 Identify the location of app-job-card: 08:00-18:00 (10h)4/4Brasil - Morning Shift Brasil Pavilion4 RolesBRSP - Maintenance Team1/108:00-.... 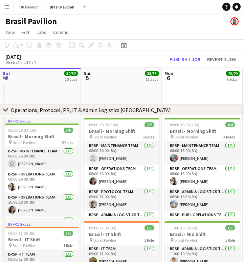
(203, 168).